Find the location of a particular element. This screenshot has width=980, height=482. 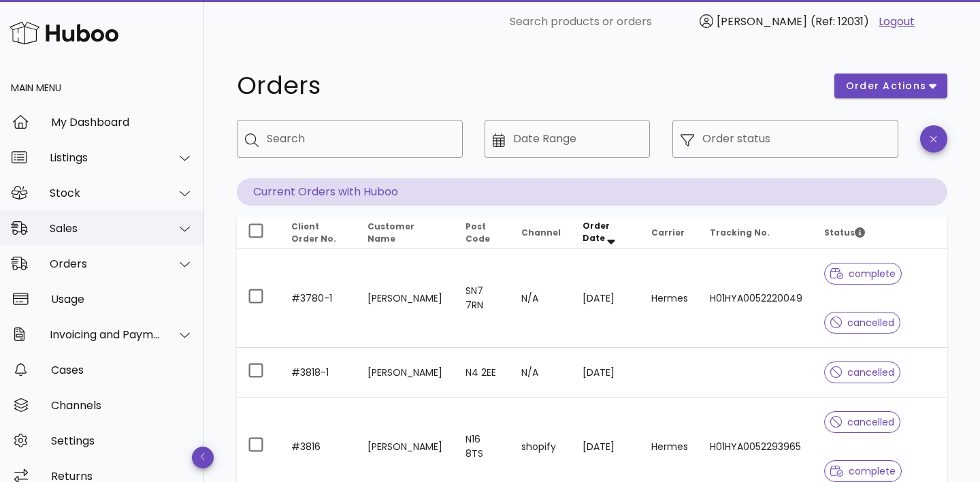

span: Order Date is located at coordinates (596, 231).